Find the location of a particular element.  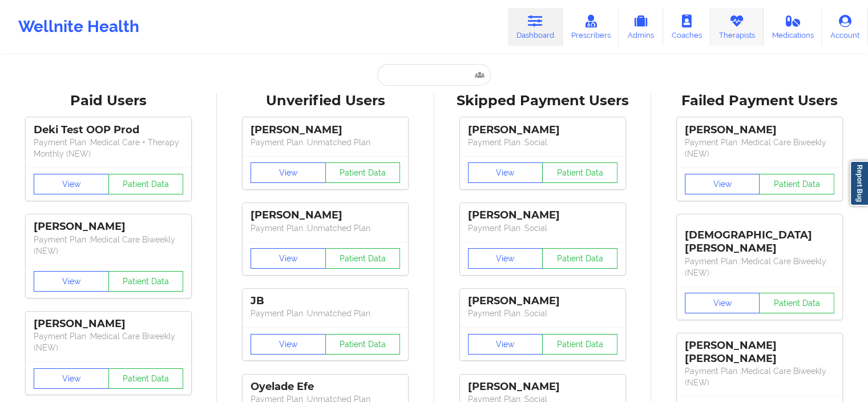

div: Paid Users is located at coordinates (108, 101).